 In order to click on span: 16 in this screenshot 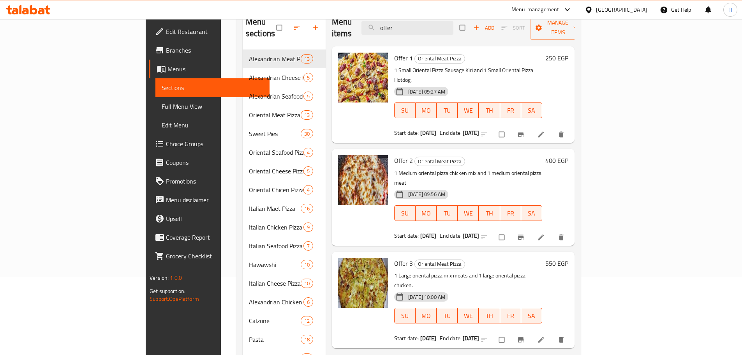, I will do `click(307, 208)`.